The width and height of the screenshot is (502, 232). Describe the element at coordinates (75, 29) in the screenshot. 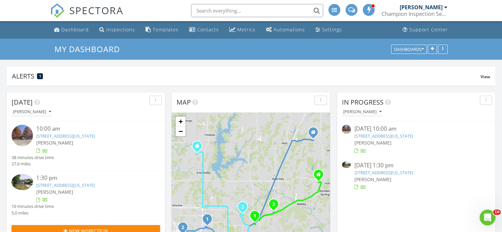

I see `div: Dashboard` at that location.